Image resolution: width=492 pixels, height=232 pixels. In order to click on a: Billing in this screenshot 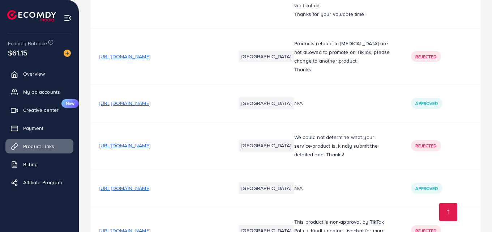, I will do `click(39, 164)`.